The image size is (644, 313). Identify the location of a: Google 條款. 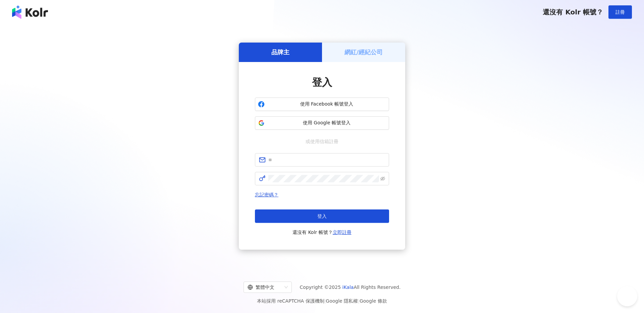
(373, 301).